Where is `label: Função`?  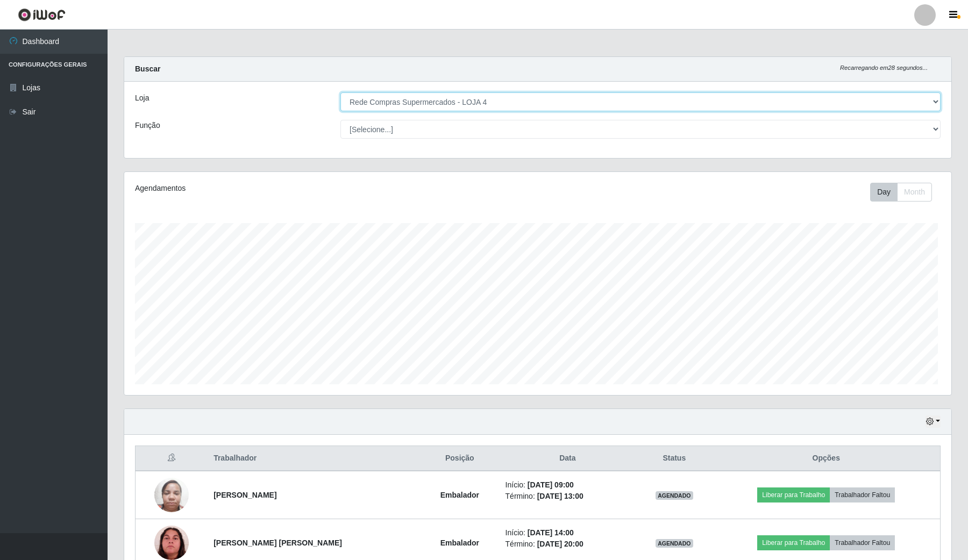 label: Função is located at coordinates (147, 125).